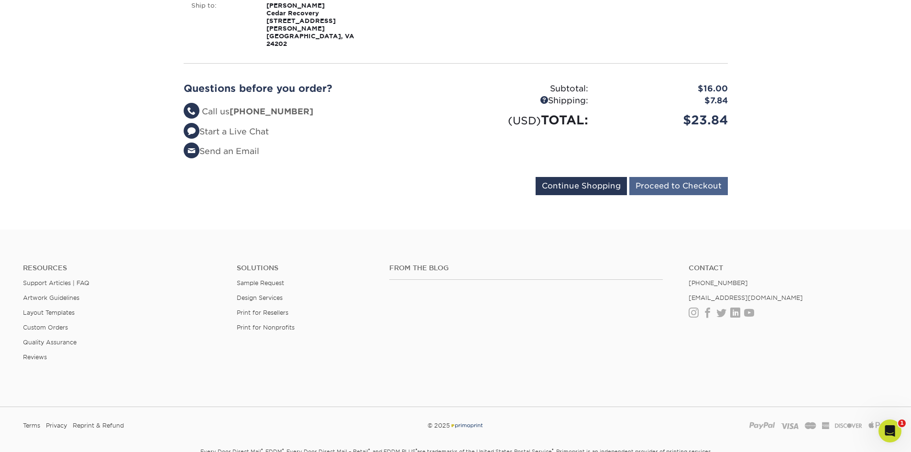  What do you see at coordinates (260, 297) in the screenshot?
I see `a: Design Services` at bounding box center [260, 297].